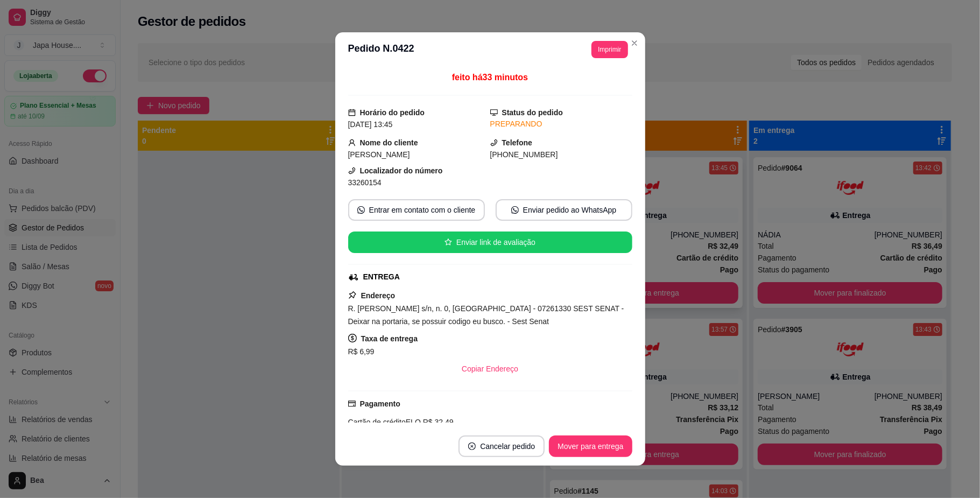 Image resolution: width=980 pixels, height=498 pixels. Describe the element at coordinates (352, 403) in the screenshot. I see `span: credit-card` at that location.